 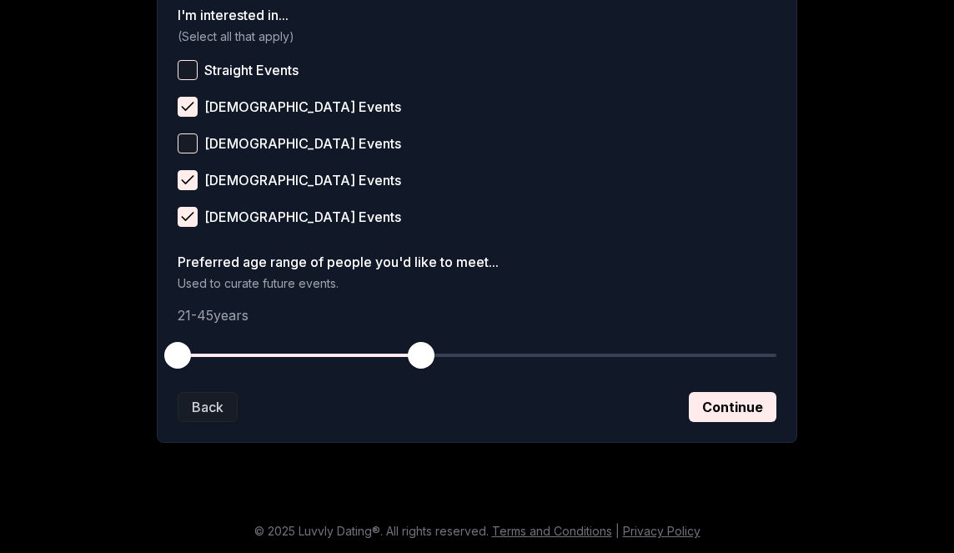 I want to click on a: Privacy Policy, so click(x=662, y=531).